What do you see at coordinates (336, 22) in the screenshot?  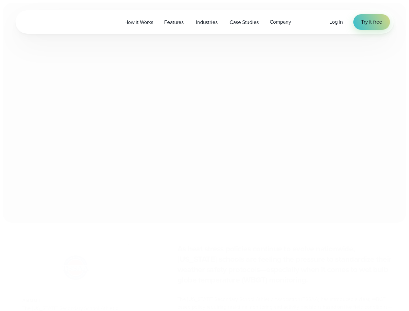 I see `span: Log in` at bounding box center [336, 22].